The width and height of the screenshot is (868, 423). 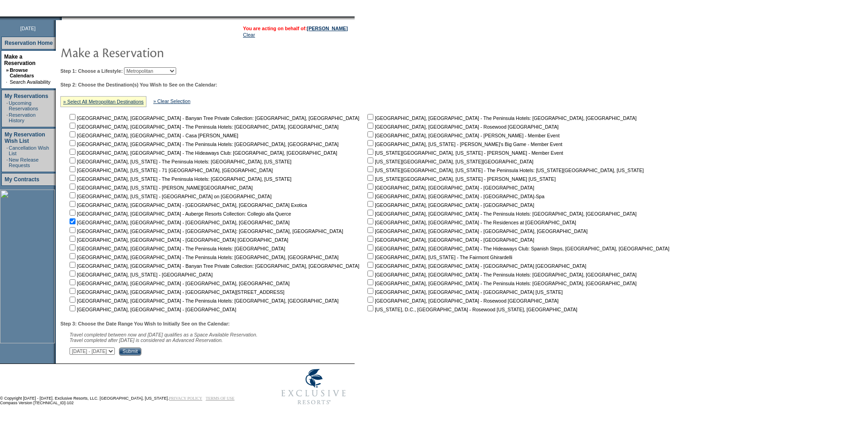 I want to click on img: promoShadowLeftCorner.gif, so click(x=60, y=18).